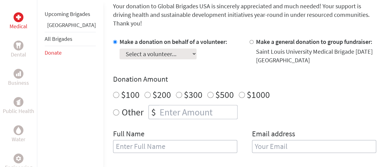  Describe the element at coordinates (18, 131) in the screenshot. I see `div: Water` at that location.